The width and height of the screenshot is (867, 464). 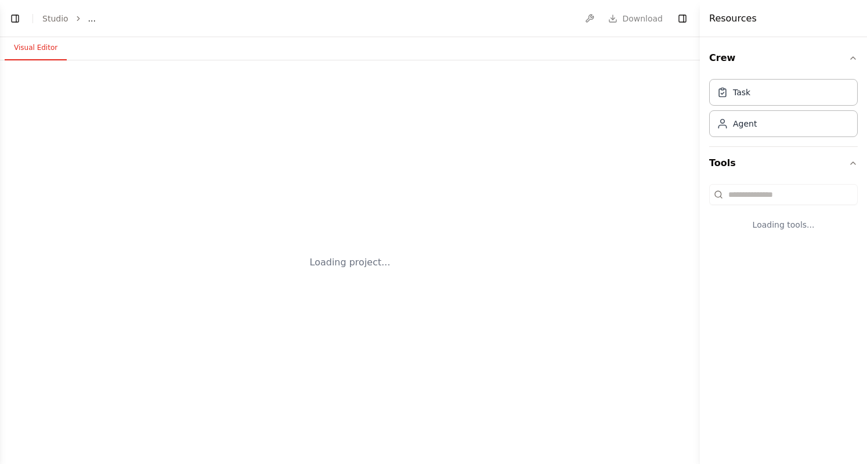 I want to click on div: Task, so click(x=742, y=92).